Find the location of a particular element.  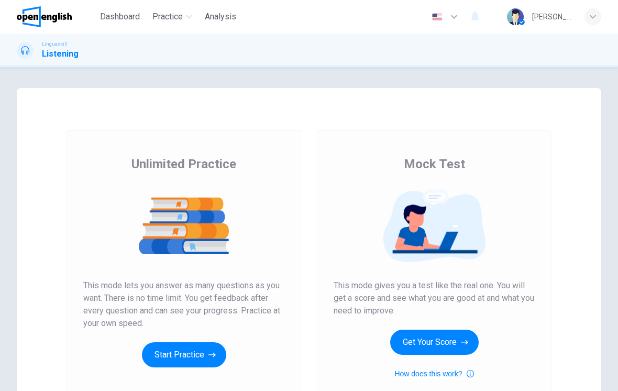

a: OpenEnglish logo is located at coordinates (56, 17).